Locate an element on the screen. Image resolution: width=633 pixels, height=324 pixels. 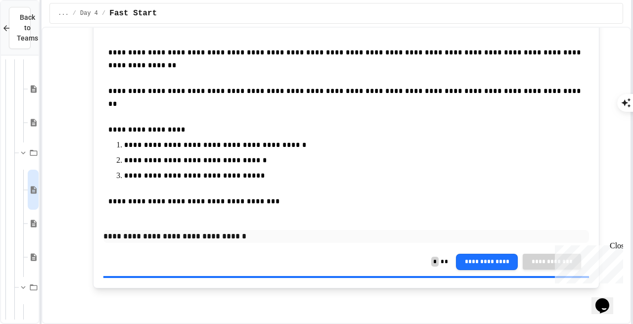
div: Chat with us now!Close is located at coordinates (36, 33).